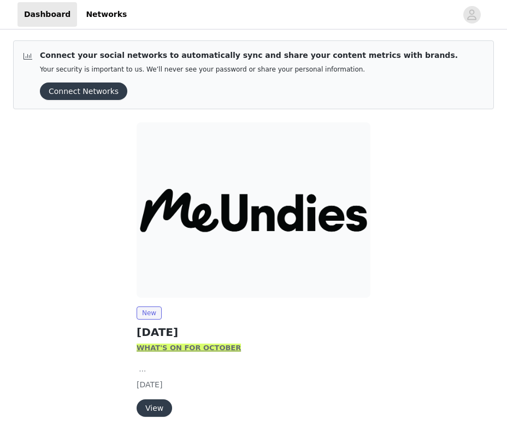 The image size is (507, 425). Describe the element at coordinates (249, 55) in the screenshot. I see `p: Connect your social networks to automatically sync and share your content metrics with brands.` at that location.